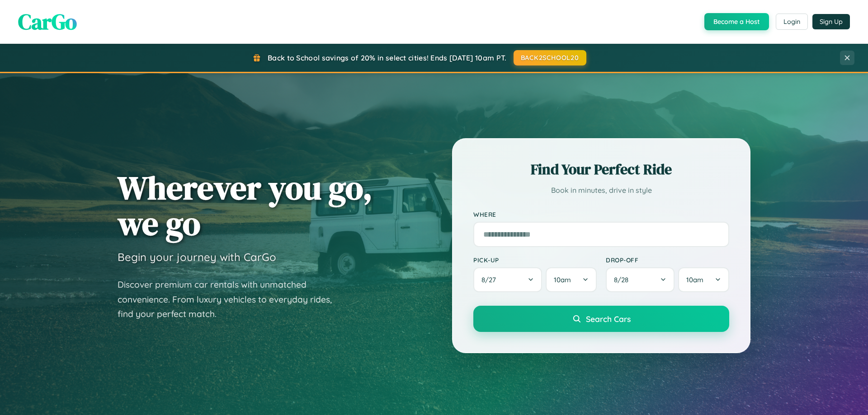 The image size is (868, 415). Describe the element at coordinates (831, 22) in the screenshot. I see `button: Sign Up` at that location.